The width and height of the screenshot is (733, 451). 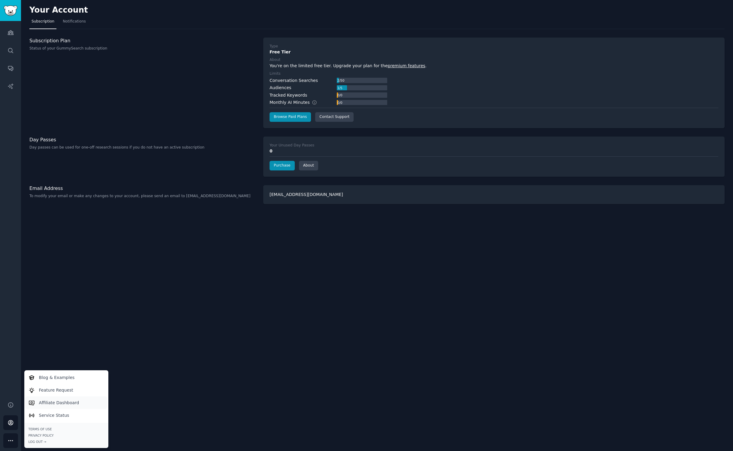 I want to click on div: Limits, so click(x=275, y=74).